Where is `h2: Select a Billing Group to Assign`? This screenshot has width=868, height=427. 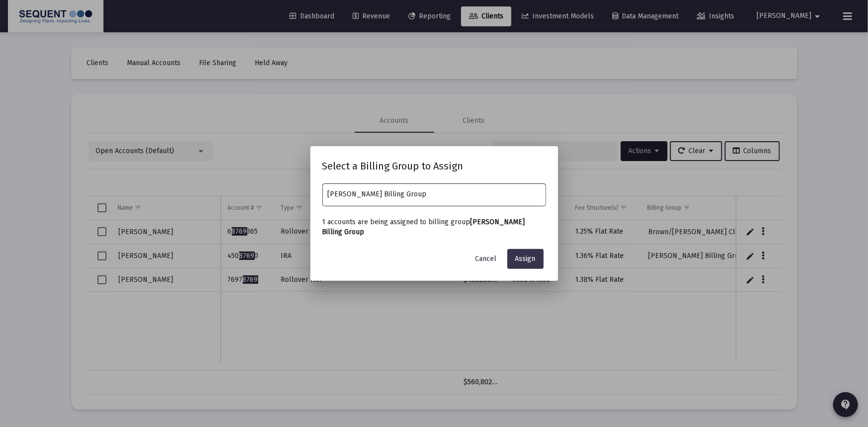
h2: Select a Billing Group to Assign is located at coordinates (434, 166).